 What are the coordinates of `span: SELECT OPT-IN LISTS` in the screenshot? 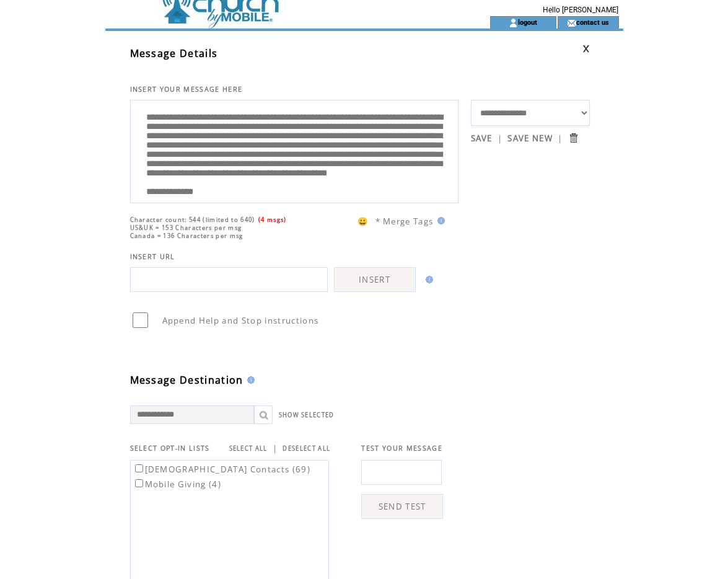 It's located at (170, 448).